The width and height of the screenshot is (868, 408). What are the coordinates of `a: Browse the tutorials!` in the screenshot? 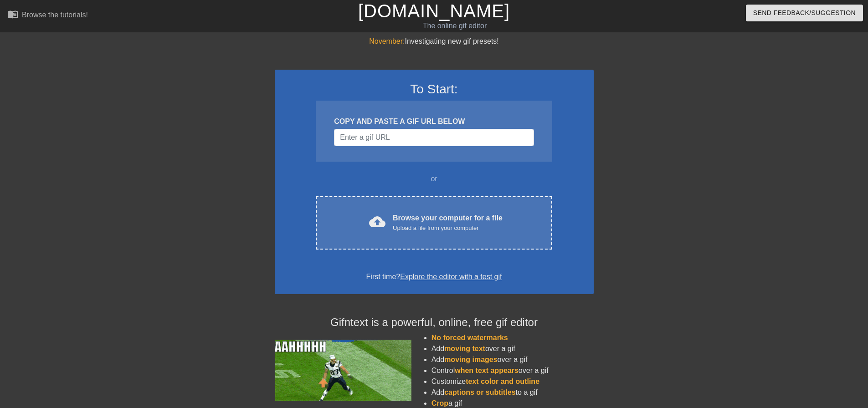 It's located at (47, 16).